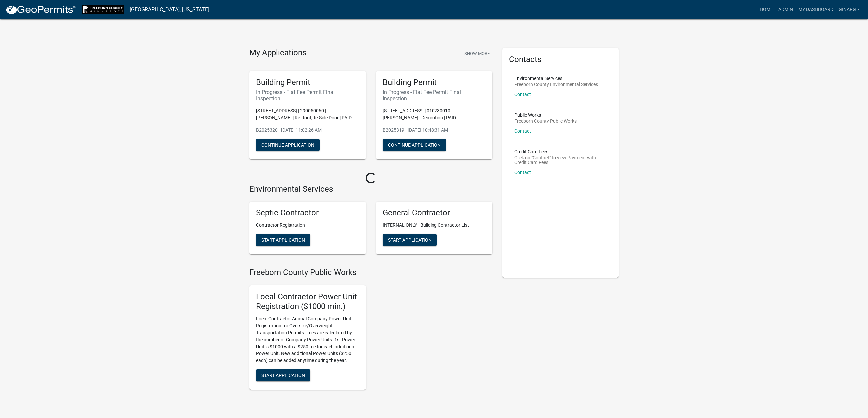 The image size is (868, 418). Describe the element at coordinates (786, 10) in the screenshot. I see `a: Admin` at that location.